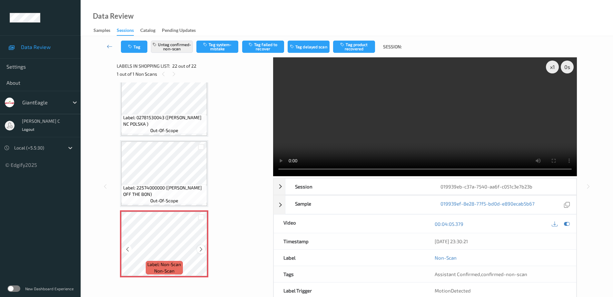 Image resolution: width=613 pixels, height=297 pixels. I want to click on div: Sample, so click(358, 205).